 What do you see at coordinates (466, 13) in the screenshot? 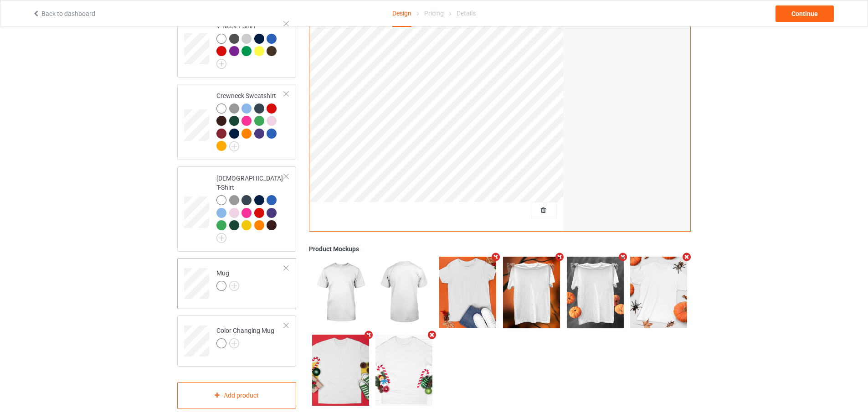
I see `div: Details` at bounding box center [466, 13].